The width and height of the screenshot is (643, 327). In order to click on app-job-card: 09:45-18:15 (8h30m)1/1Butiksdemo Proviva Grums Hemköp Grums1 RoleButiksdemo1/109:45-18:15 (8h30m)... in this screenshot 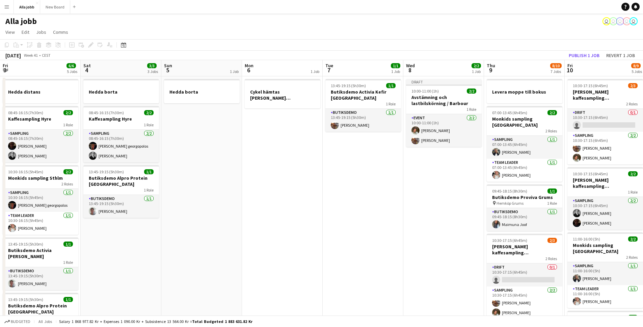, I will do `click(524, 208)`.